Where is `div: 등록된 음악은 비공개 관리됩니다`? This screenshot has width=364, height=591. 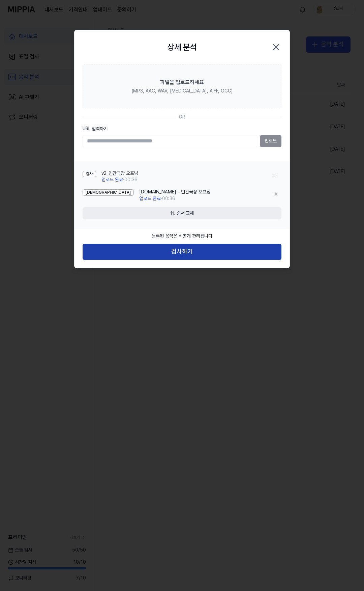 div: 등록된 음악은 비공개 관리됩니다 is located at coordinates (182, 237).